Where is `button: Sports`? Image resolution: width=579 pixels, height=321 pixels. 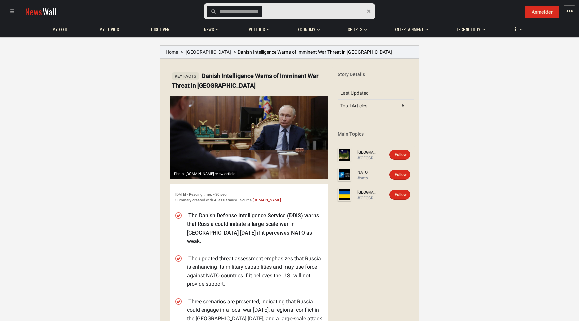
button: Sports is located at coordinates (356, 28).